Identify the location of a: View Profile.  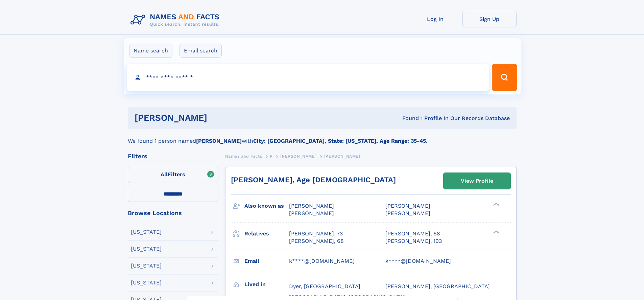
(477, 181).